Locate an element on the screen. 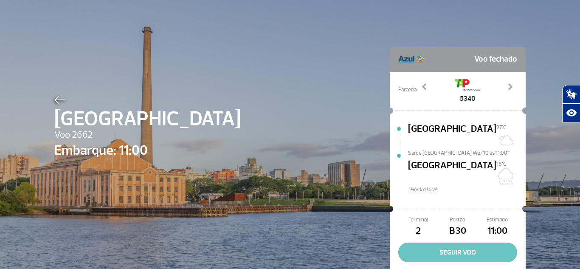 Image resolution: width=580 pixels, height=269 pixels. button: Abrir recursos assistivos. is located at coordinates (571, 113).